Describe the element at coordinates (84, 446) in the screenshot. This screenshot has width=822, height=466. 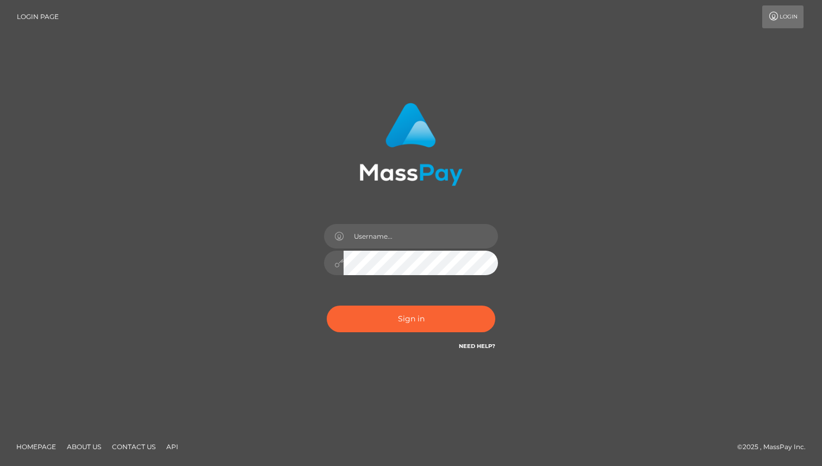
I see `a: About Us` at that location.